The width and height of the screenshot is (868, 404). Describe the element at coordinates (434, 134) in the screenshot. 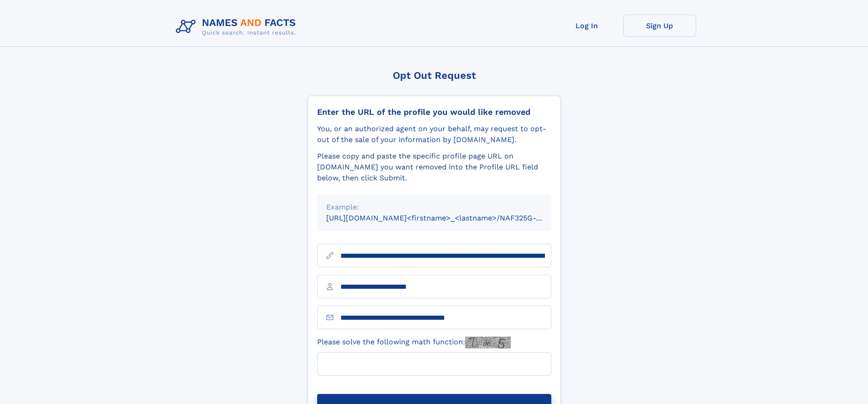

I see `div: You, or an authorized agent on your behalf, may request to opt-out of the sale of your informatio...` at that location.